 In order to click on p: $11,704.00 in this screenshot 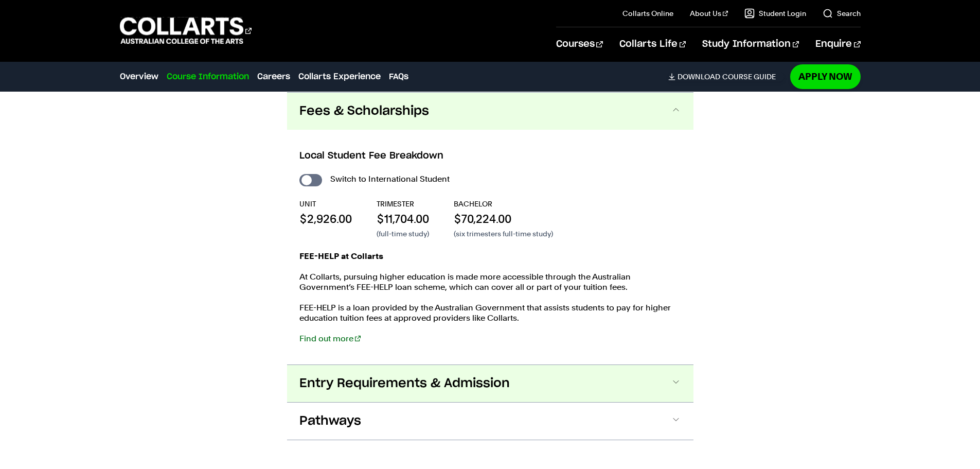, I will do `click(403, 219)`.